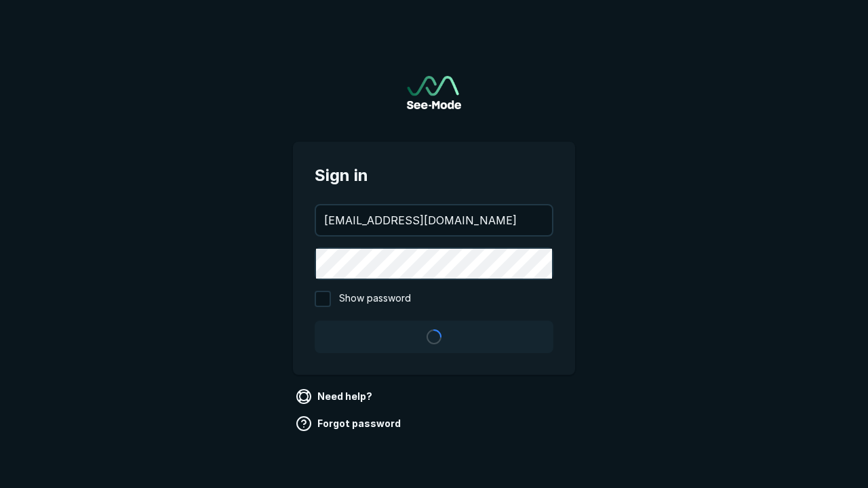  I want to click on a: Need help?, so click(335, 396).